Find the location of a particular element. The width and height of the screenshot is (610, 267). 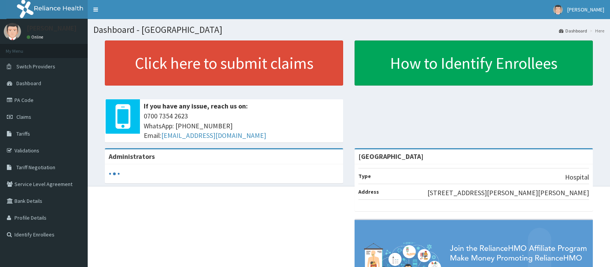

li: Here is located at coordinates (596, 31).